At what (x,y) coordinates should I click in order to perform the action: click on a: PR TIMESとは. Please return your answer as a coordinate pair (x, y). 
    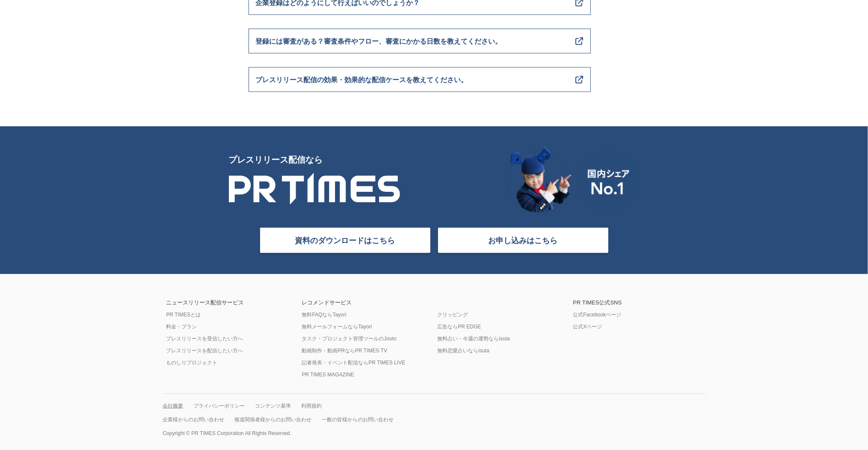
    Looking at the image, I should click on (184, 315).